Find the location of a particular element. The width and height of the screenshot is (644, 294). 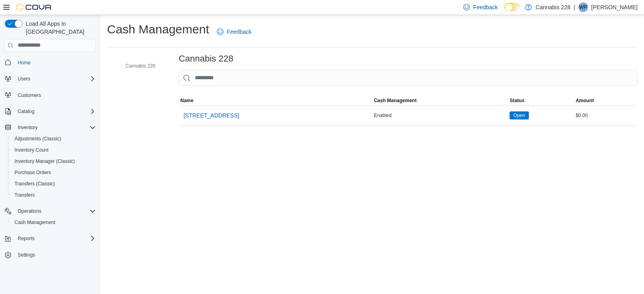

button: Home is located at coordinates (50, 62).